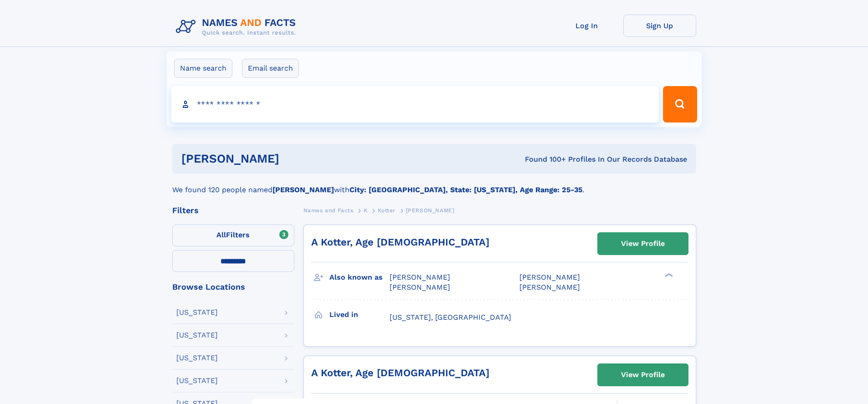 This screenshot has height=404, width=868. What do you see at coordinates (434, 184) in the screenshot?
I see `div: We found 120 people named with .` at bounding box center [434, 184].